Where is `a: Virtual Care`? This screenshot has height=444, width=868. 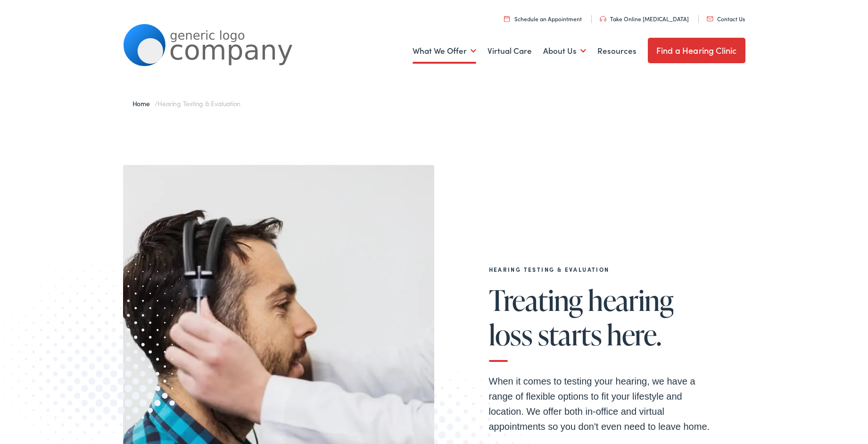
a: Virtual Care is located at coordinates (510, 51).